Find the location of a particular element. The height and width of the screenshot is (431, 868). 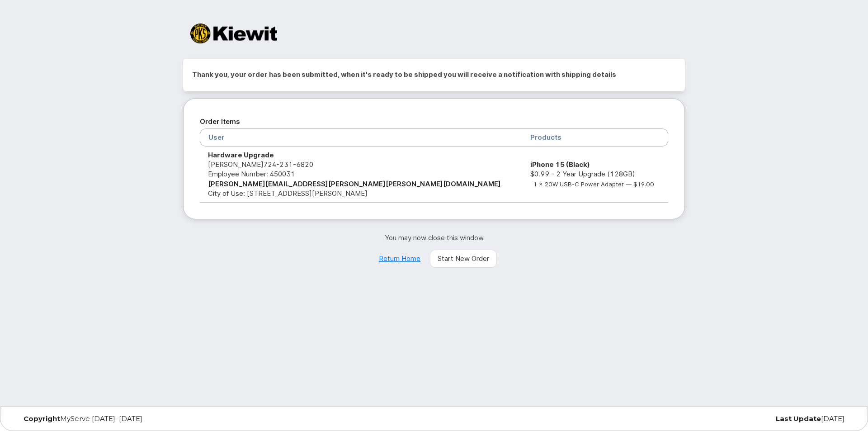

th: Products is located at coordinates (595, 137).